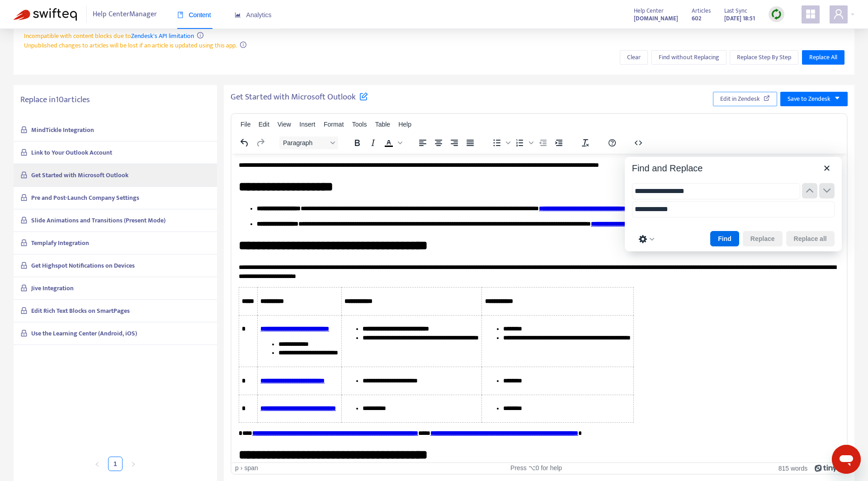 This screenshot has width=868, height=481. Describe the element at coordinates (261, 142) in the screenshot. I see `button: Redo` at that location.